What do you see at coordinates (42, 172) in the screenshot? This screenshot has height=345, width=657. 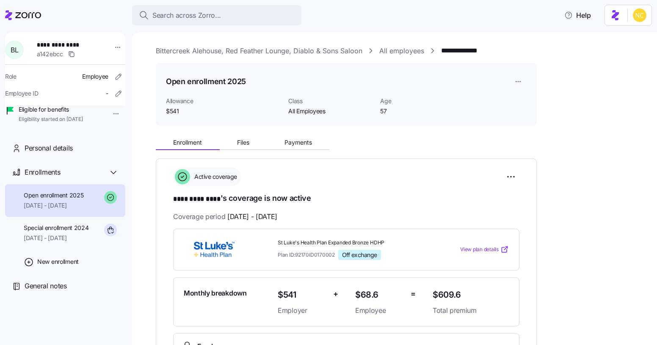 I see `span: Enrollments` at bounding box center [42, 172].